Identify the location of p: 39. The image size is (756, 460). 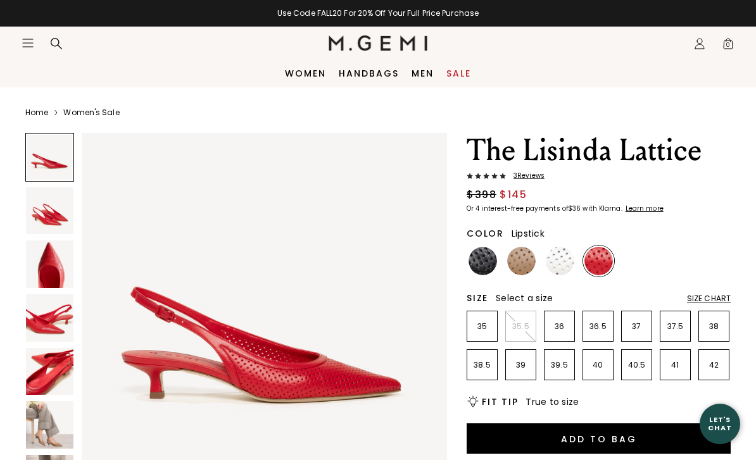
(520, 365).